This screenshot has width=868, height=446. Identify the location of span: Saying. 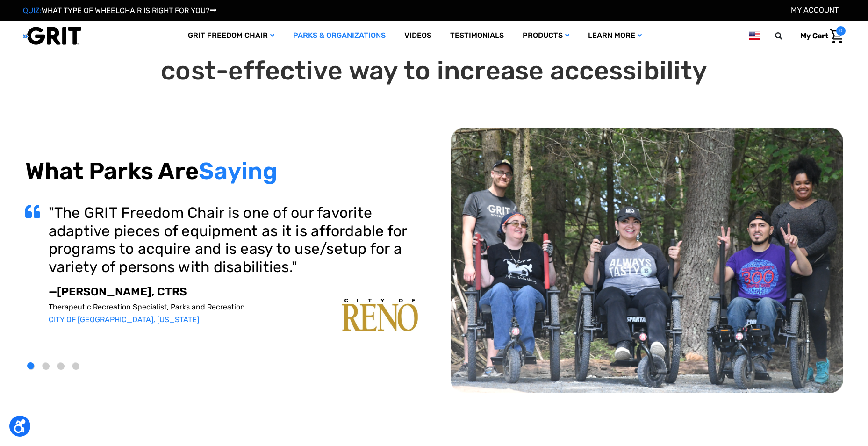
(238, 171).